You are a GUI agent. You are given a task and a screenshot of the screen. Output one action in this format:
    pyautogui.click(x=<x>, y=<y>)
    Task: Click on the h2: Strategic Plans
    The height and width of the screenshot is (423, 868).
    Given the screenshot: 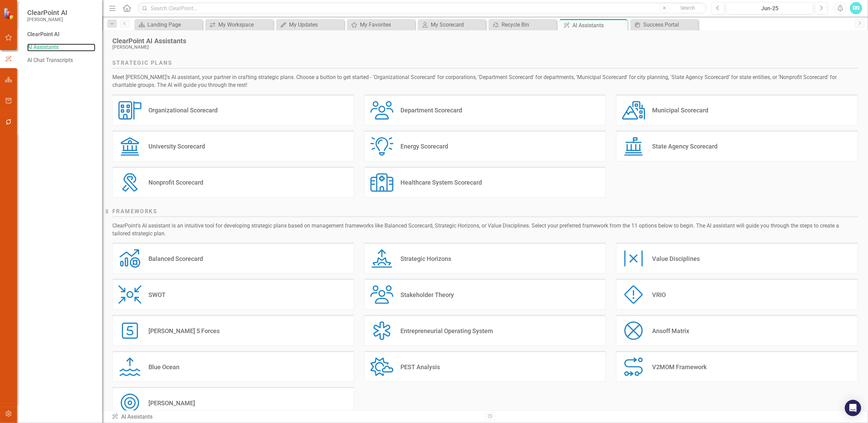 What is the action you would take?
    pyautogui.click(x=484, y=64)
    